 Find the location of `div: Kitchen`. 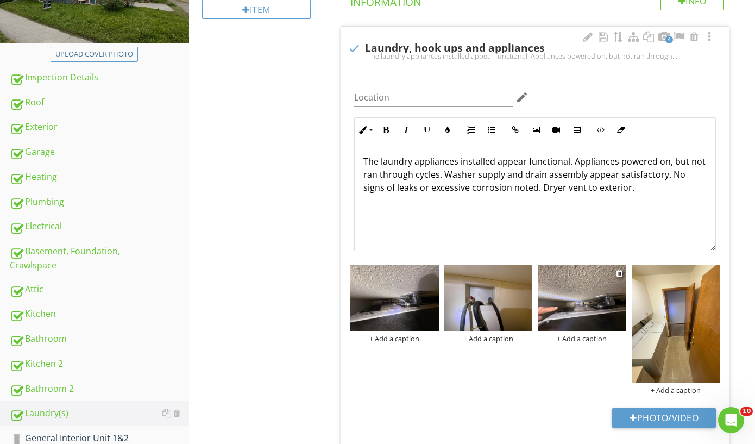

div: Kitchen is located at coordinates (99, 314).